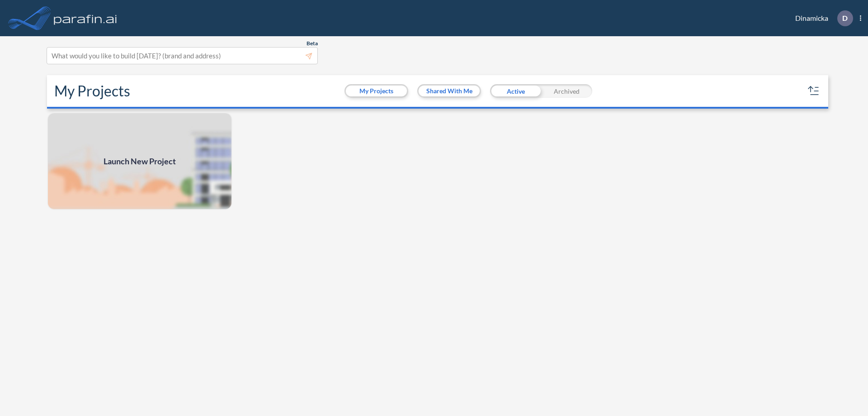  Describe the element at coordinates (312, 44) in the screenshot. I see `span: Beta` at that location.